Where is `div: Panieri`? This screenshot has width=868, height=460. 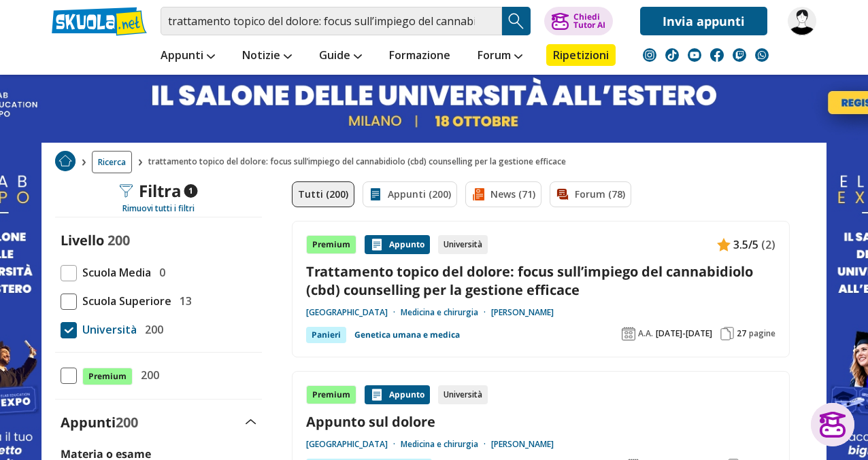 div: Panieri is located at coordinates (326, 335).